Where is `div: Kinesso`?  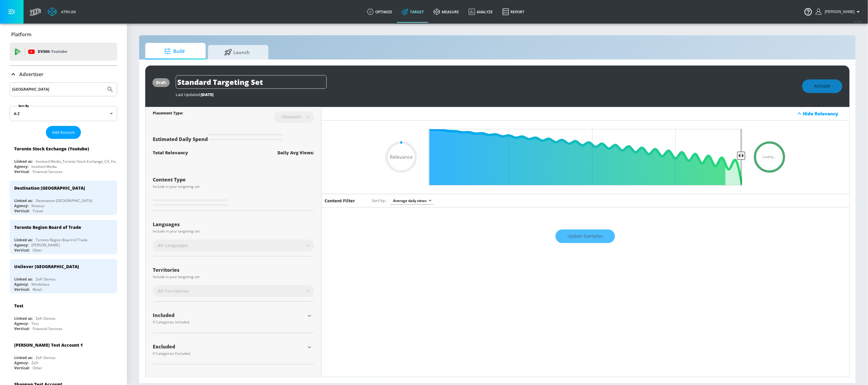
div: Kinesso is located at coordinates (38, 206).